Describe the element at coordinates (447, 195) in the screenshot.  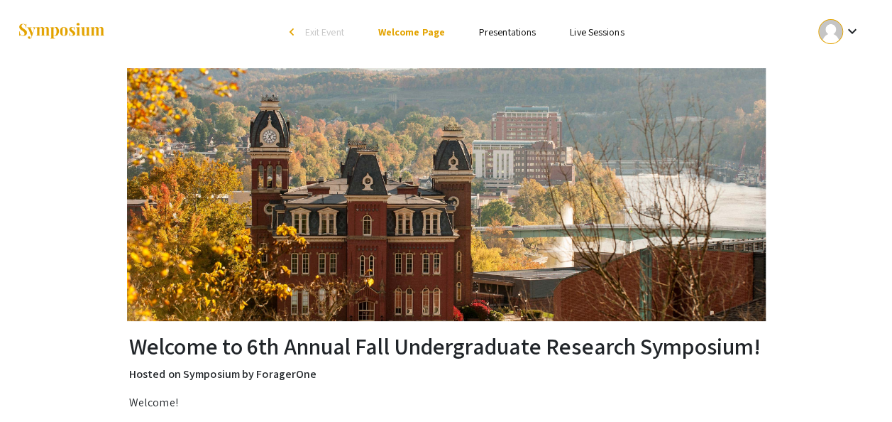
I see `img: 6th Annual Fall Undergraduate Research Symposium` at that location.